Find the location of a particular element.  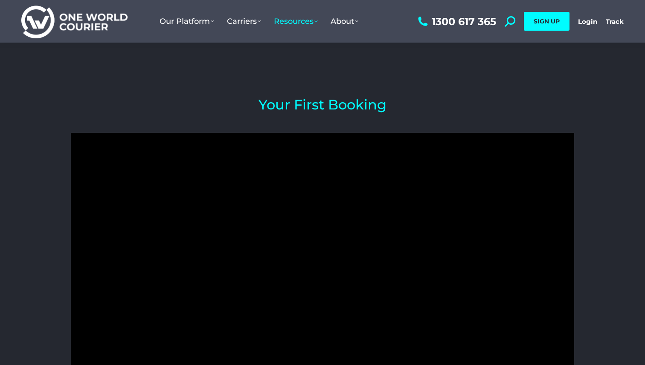

a: About is located at coordinates (344, 21).